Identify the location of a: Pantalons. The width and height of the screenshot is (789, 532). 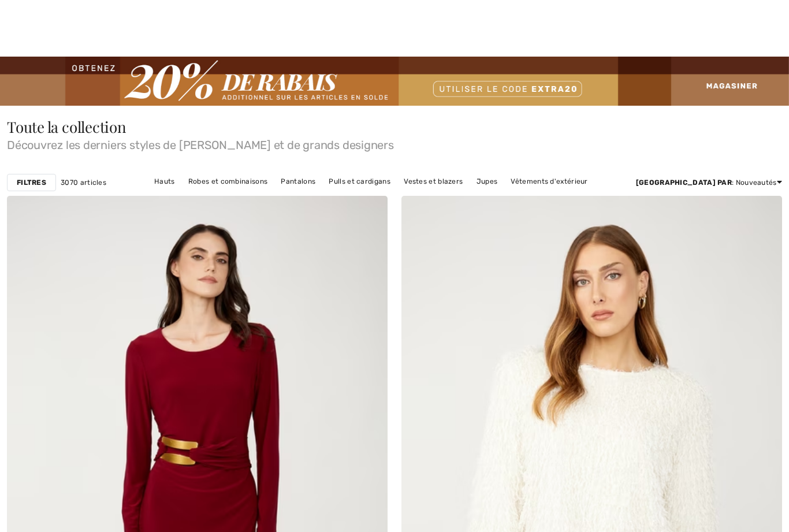
(298, 182).